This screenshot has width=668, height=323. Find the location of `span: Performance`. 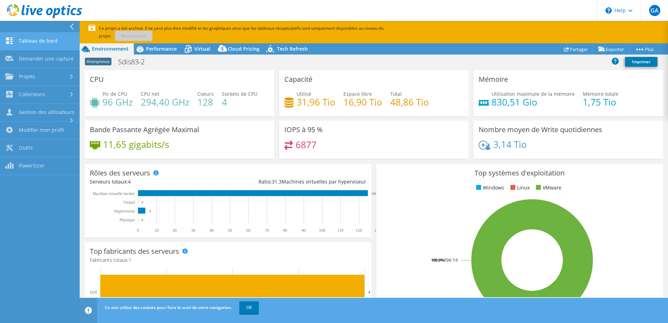

span: Performance is located at coordinates (161, 49).